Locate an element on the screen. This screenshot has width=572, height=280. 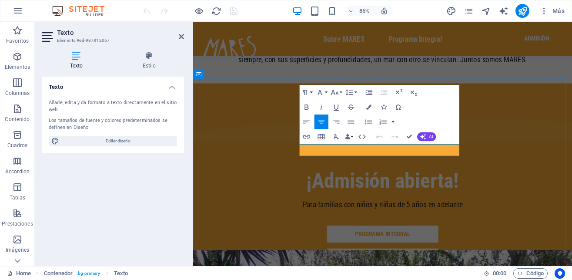
span: Editar diseño is located at coordinates (118, 141).